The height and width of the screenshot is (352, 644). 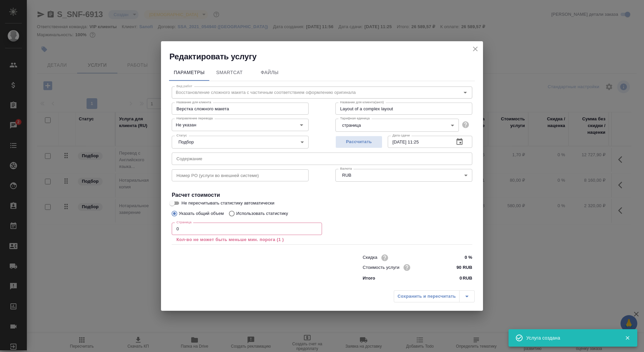 I want to click on button: Рассчитать, so click(x=359, y=142).